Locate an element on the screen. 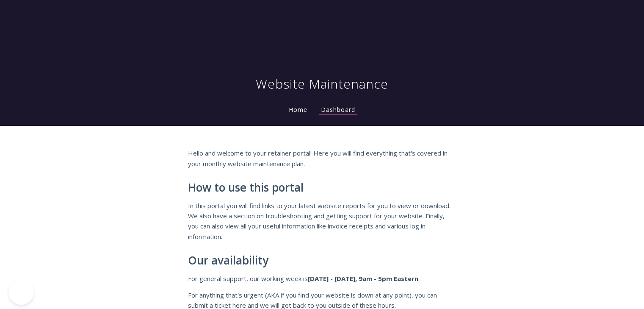  p: For general support, our working week is . is located at coordinates (322, 279).